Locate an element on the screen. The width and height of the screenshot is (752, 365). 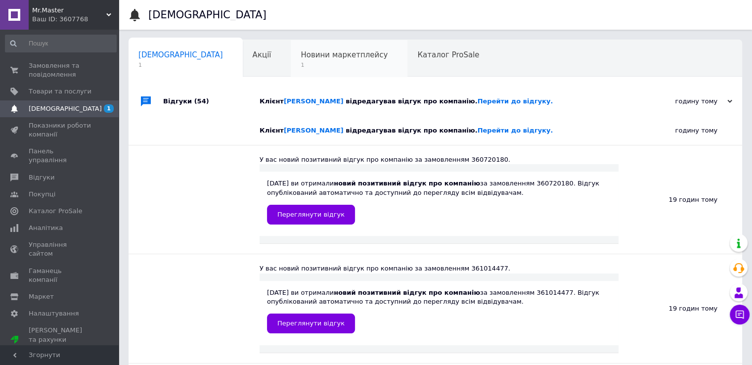
span: Замовлення та повідомлення is located at coordinates (60, 70).